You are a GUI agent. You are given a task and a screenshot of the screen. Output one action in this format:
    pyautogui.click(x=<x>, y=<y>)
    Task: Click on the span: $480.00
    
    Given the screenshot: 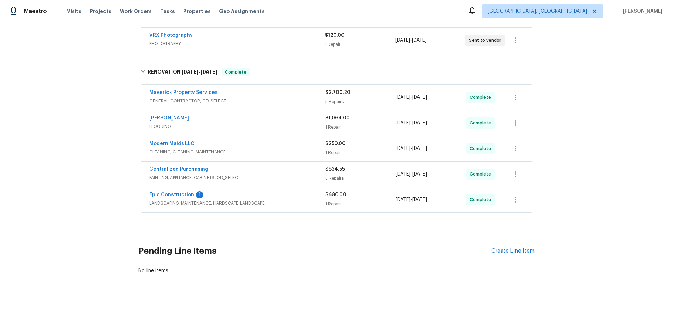 What is the action you would take?
    pyautogui.click(x=336, y=195)
    